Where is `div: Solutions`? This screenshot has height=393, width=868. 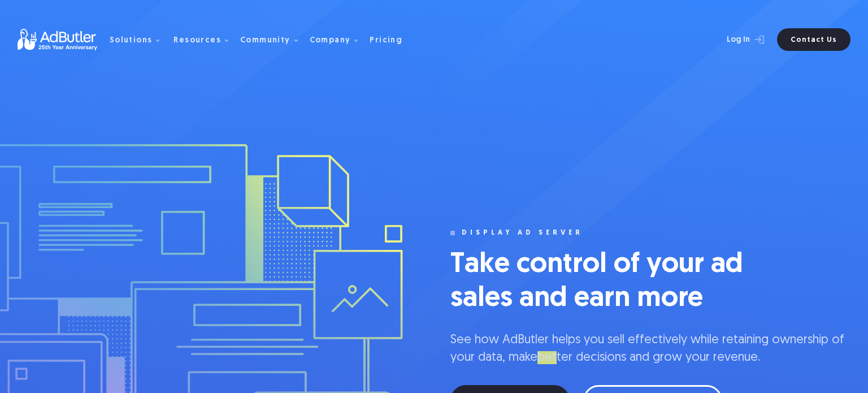
div: Solutions is located at coordinates (131, 41).